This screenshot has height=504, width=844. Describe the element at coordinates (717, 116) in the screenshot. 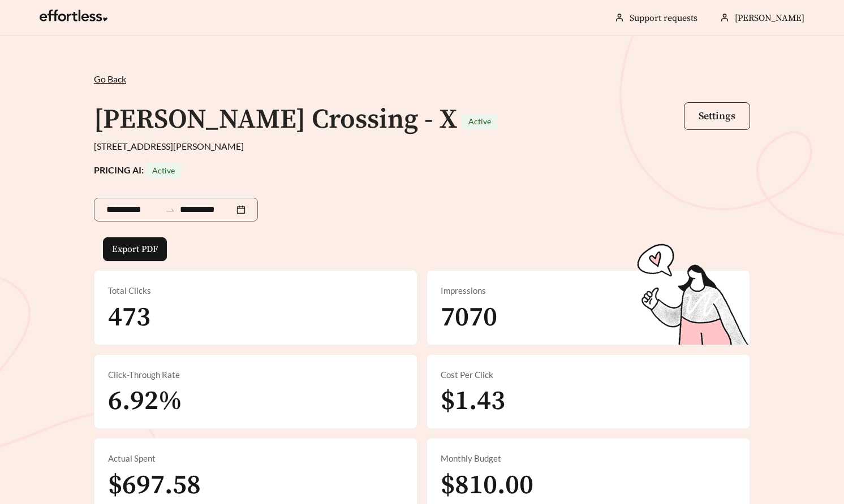

I see `button: Settings` at that location.